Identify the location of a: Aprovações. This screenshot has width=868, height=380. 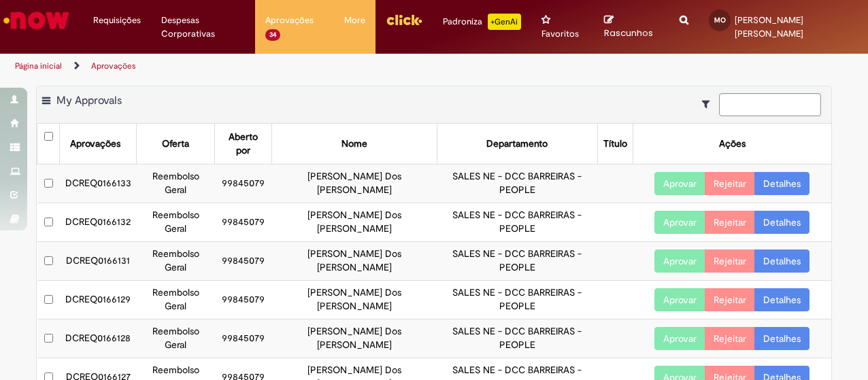
(114, 66).